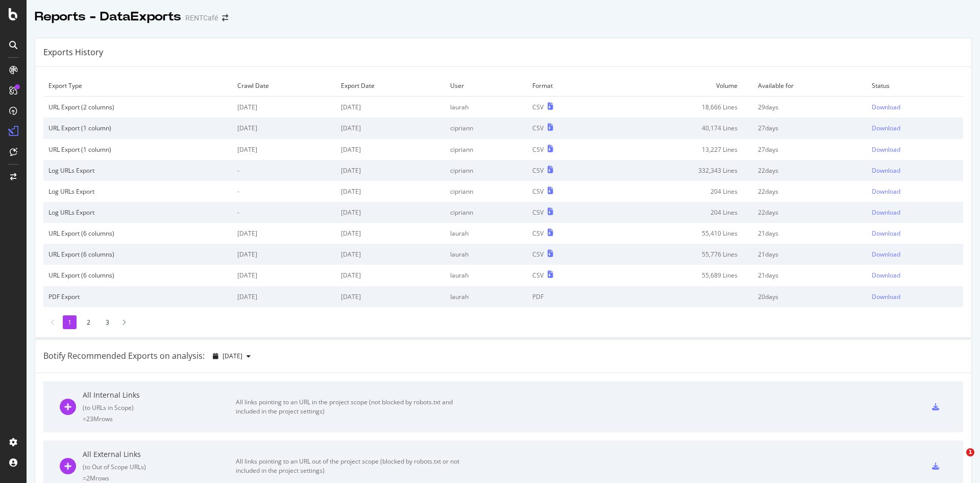 The width and height of the screenshot is (980, 483). Describe the element at coordinates (679, 170) in the screenshot. I see `td: 332,343 Lines` at that location.